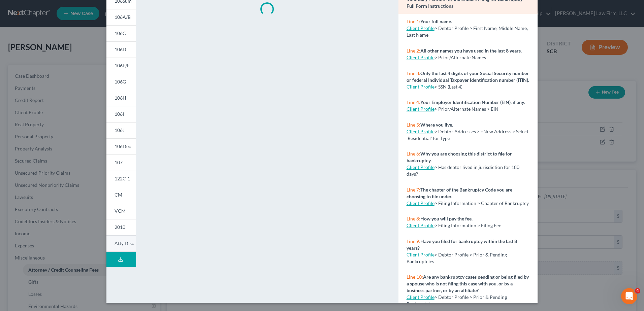 Image resolution: width=644 pixels, height=311 pixels. I want to click on a: 122C-1, so click(121, 179).